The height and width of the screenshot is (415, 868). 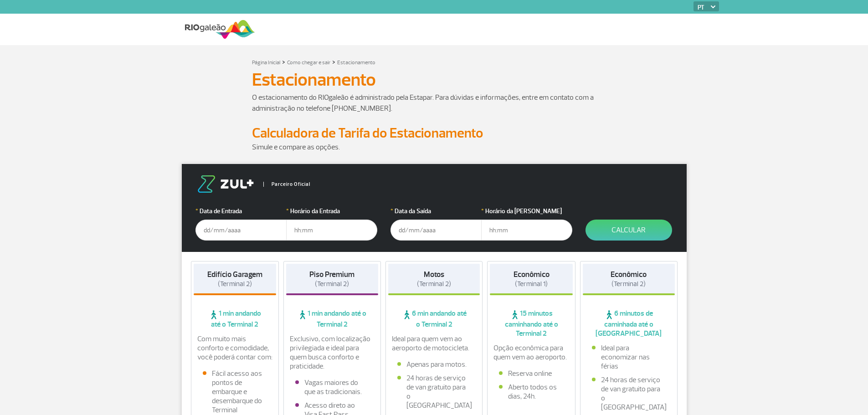 I want to click on h1: Estacionamento, so click(x=434, y=80).